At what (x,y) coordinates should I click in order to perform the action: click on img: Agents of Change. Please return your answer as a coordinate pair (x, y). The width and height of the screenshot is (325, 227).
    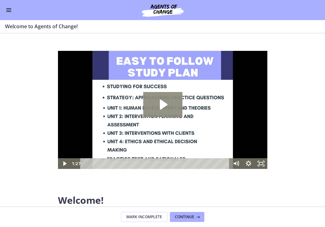
    Looking at the image, I should click on (163, 10).